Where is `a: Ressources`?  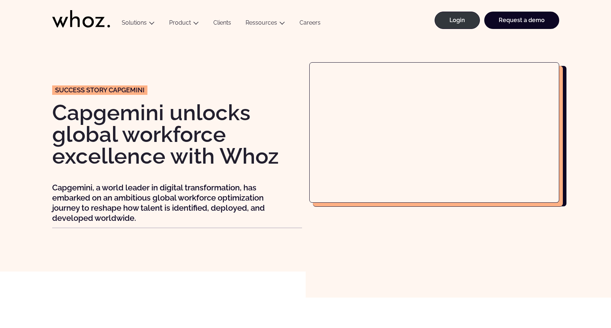
a: Ressources is located at coordinates (261, 22).